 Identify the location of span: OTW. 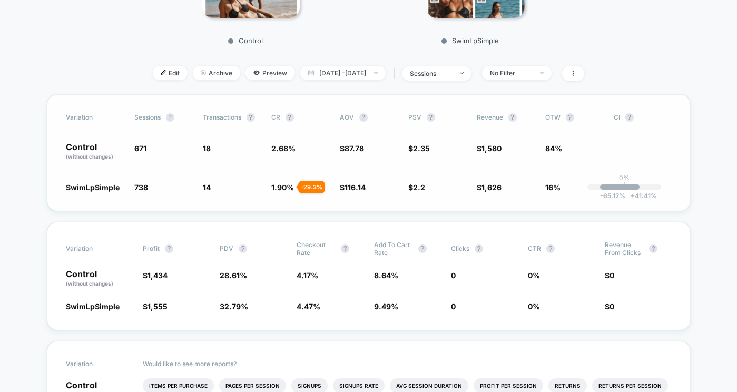
(574, 117).